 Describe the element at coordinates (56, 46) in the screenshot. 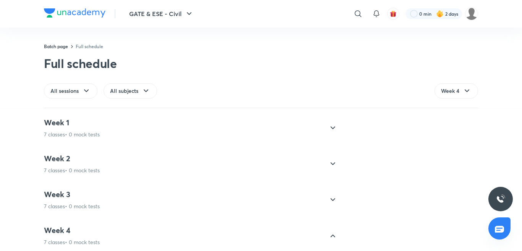

I see `a: Batch page` at that location.